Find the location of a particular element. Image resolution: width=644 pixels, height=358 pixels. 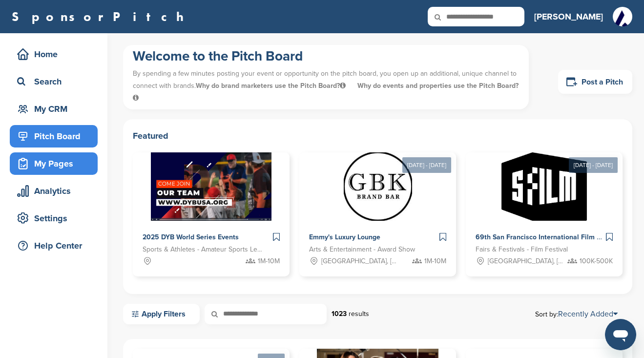

strong: 1023 is located at coordinates (339, 313).